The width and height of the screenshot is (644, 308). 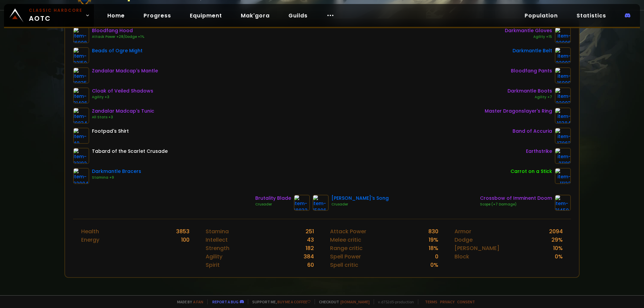 I want to click on div: 3853, so click(x=183, y=231).